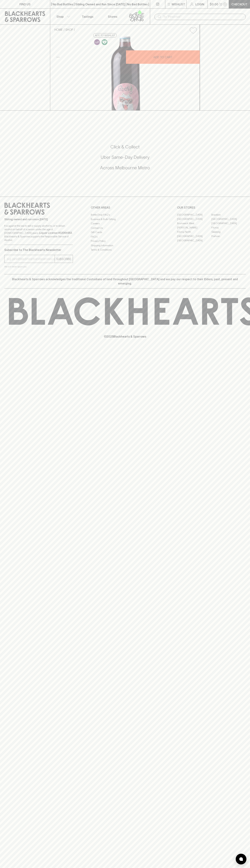 This screenshot has width=250, height=868. Describe the element at coordinates (241, 859) in the screenshot. I see `img: bubble-icon` at that location.